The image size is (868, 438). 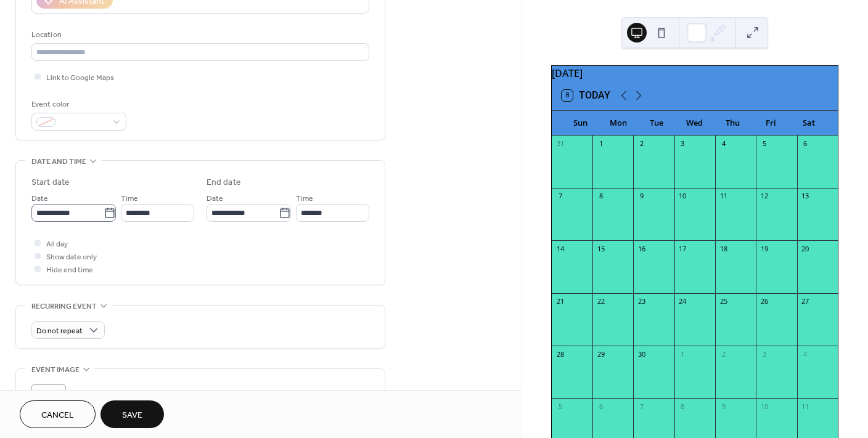 I want to click on button: 8Today, so click(x=586, y=95).